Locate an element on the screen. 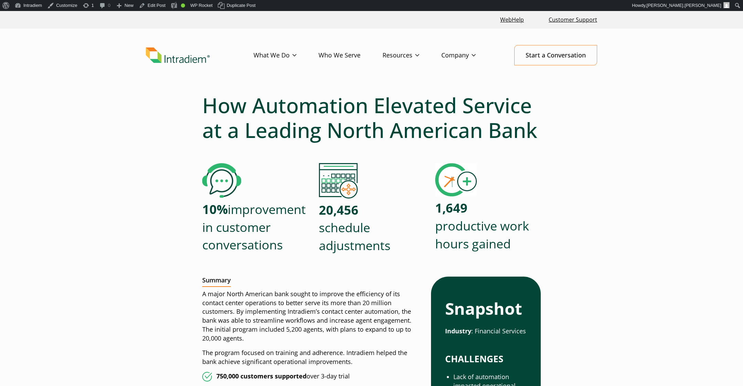 This screenshot has width=743, height=386. li: over 3-day trial is located at coordinates (311, 376).